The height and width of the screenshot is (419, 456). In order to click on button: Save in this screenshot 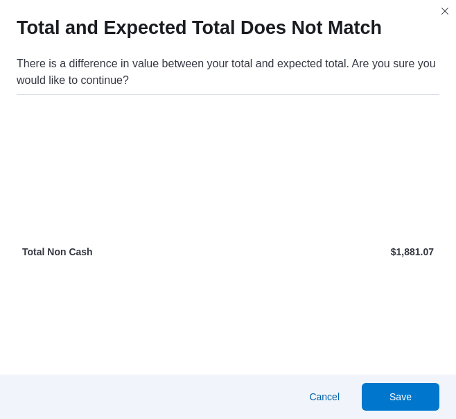, I will do `click(401, 397)`.